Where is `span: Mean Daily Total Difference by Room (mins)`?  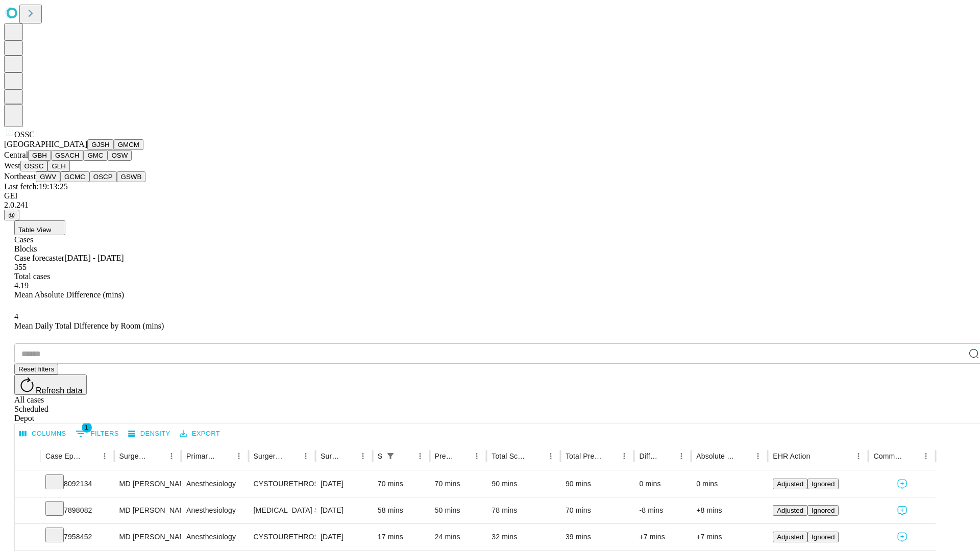 span: Mean Daily Total Difference by Room (mins) is located at coordinates (89, 325).